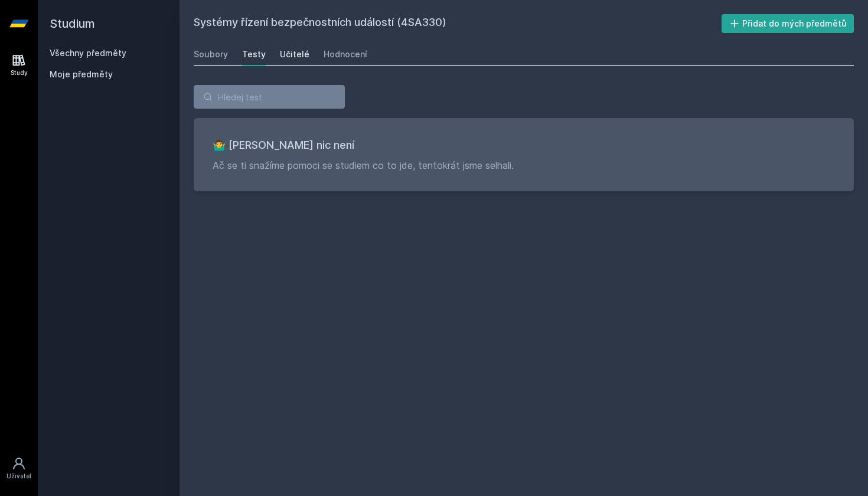  What do you see at coordinates (294, 54) in the screenshot?
I see `div: Učitelé` at bounding box center [294, 54].